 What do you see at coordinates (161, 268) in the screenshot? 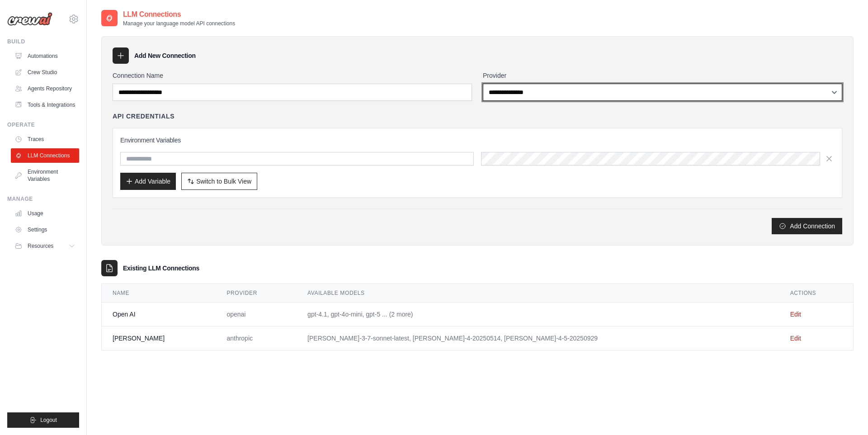
I see `h3: Existing LLM Connections` at bounding box center [161, 268].